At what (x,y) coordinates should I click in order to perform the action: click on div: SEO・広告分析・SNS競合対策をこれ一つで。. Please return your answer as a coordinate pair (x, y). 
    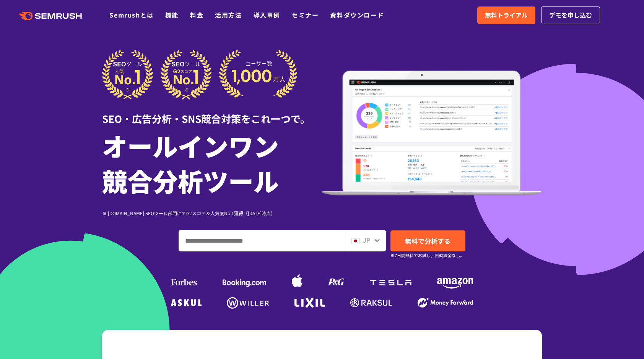
    Looking at the image, I should click on (211, 113).